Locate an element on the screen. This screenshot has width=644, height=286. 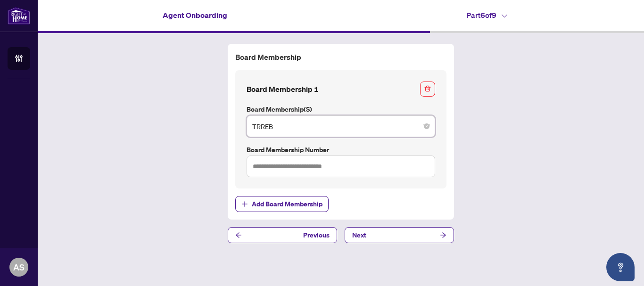
span: Next is located at coordinates (359, 235).